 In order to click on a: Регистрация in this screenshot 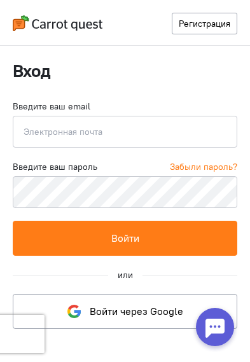, I will do `click(204, 24)`.